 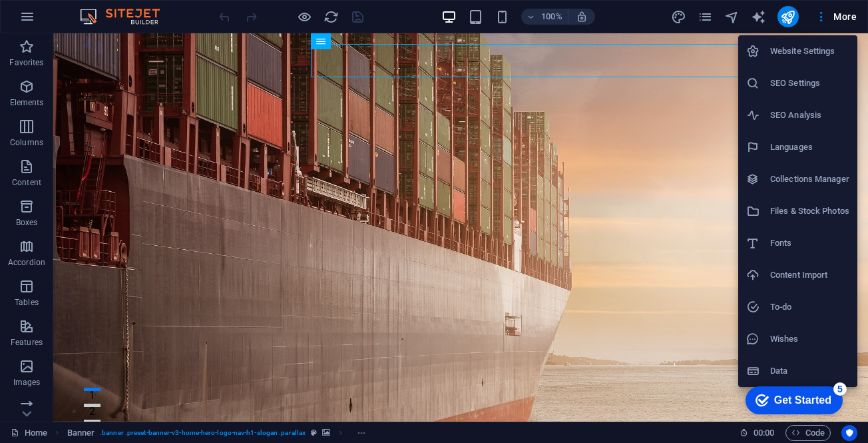 I want to click on button: 1, so click(x=39, y=356).